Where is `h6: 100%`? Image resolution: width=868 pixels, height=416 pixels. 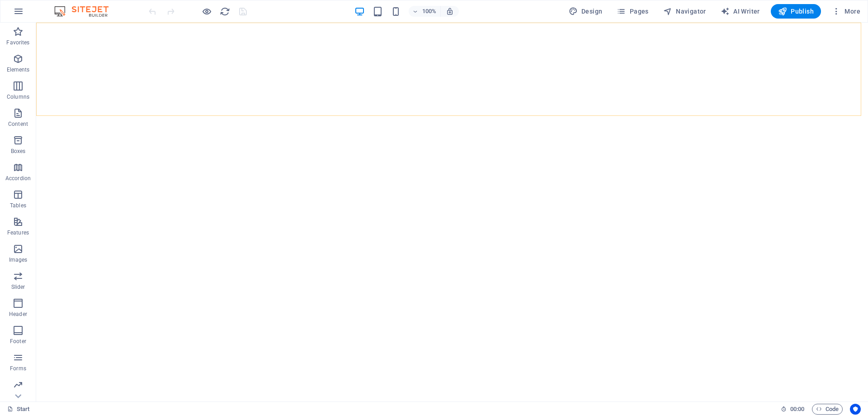
h6: 100% is located at coordinates (430, 12).